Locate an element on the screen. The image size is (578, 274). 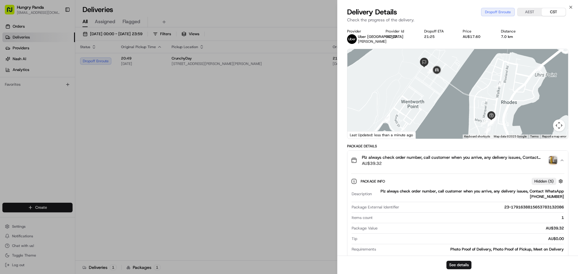
button: 01F07 is located at coordinates (391, 37).